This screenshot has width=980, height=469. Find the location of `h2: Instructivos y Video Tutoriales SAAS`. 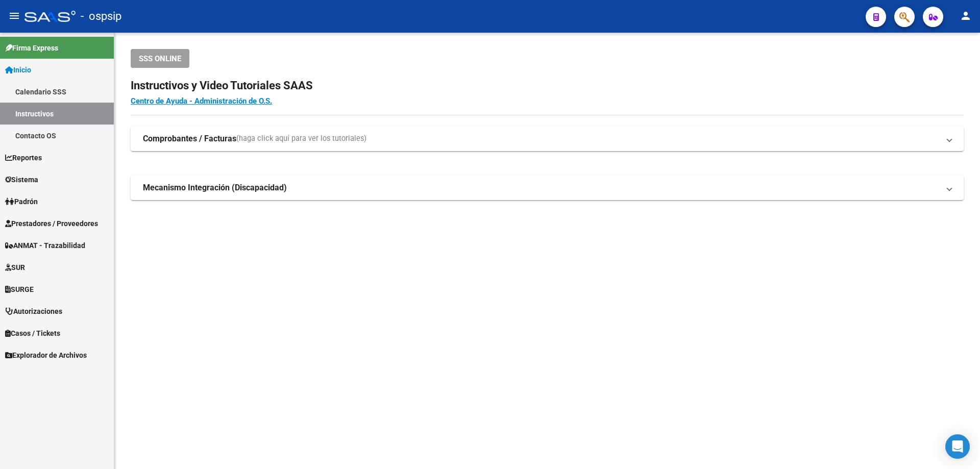

h2: Instructivos y Video Tutoriales SAAS is located at coordinates (547, 86).